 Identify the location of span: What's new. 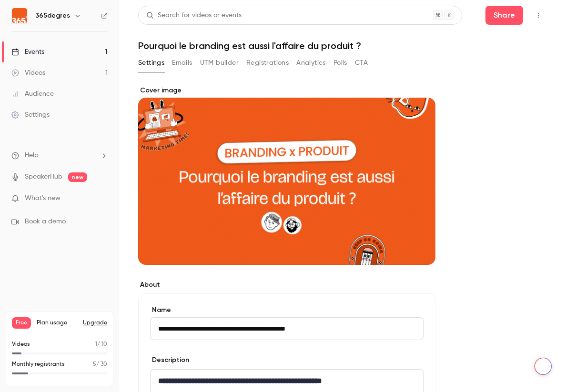
(42, 198).